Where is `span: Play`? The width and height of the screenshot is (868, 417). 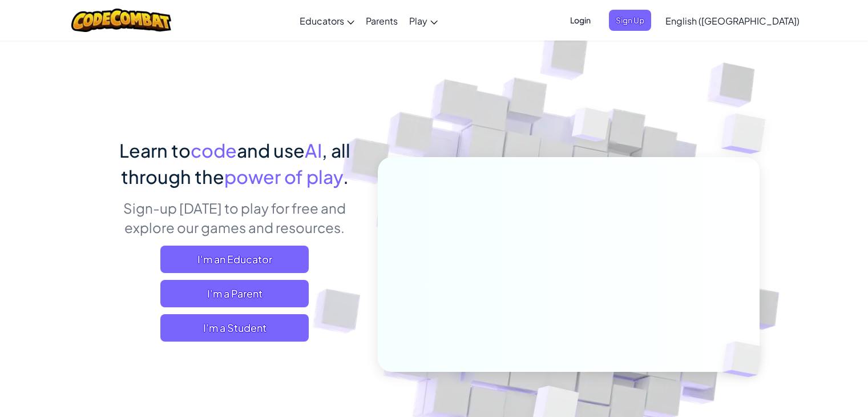
span: Play is located at coordinates (418, 20).